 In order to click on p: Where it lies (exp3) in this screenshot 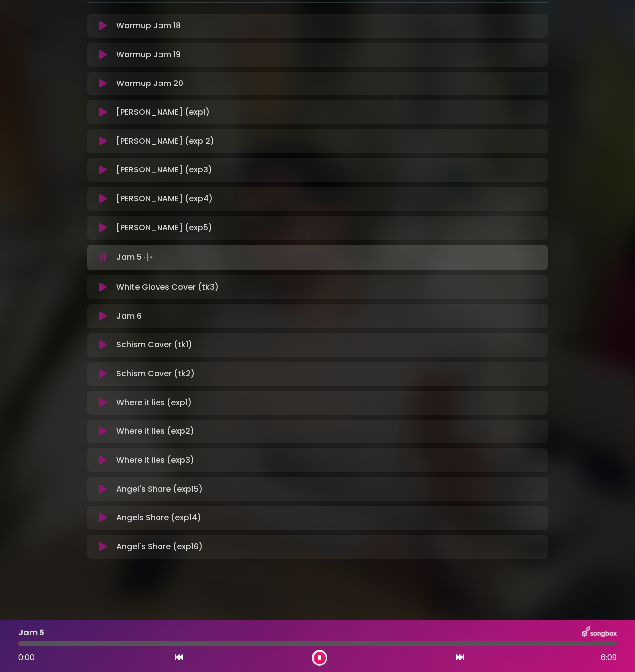, I will do `click(155, 460)`.